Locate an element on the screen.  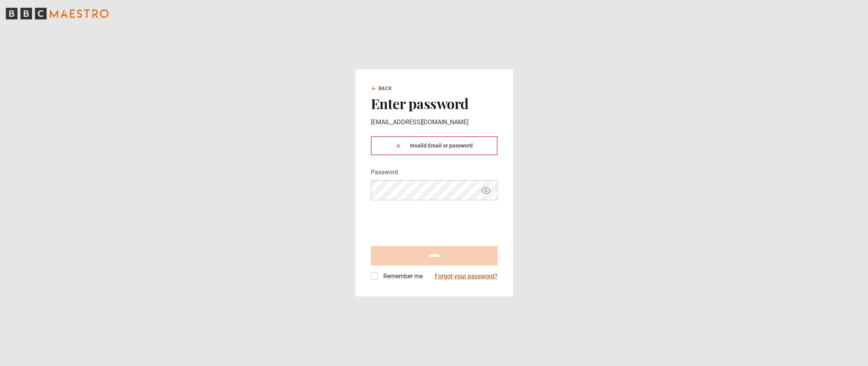
label: Password is located at coordinates (385, 172).